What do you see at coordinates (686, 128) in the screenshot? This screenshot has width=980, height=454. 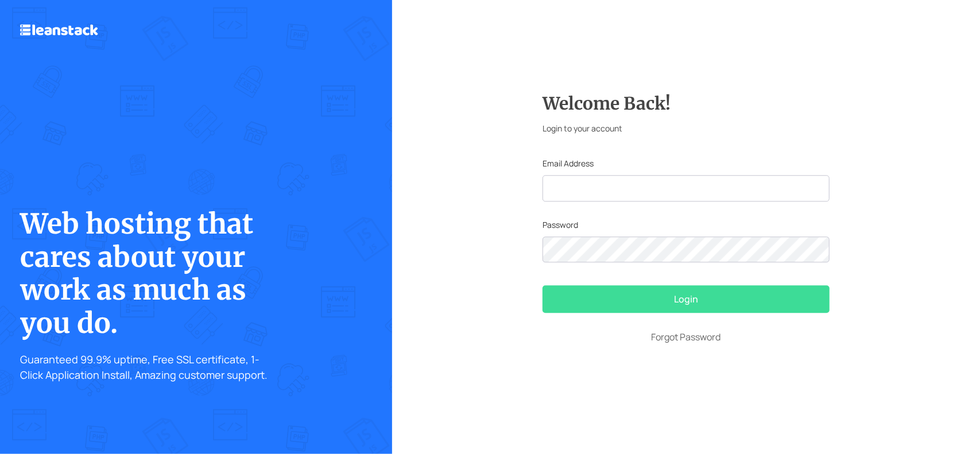 I see `p: Login to your account` at bounding box center [686, 128].